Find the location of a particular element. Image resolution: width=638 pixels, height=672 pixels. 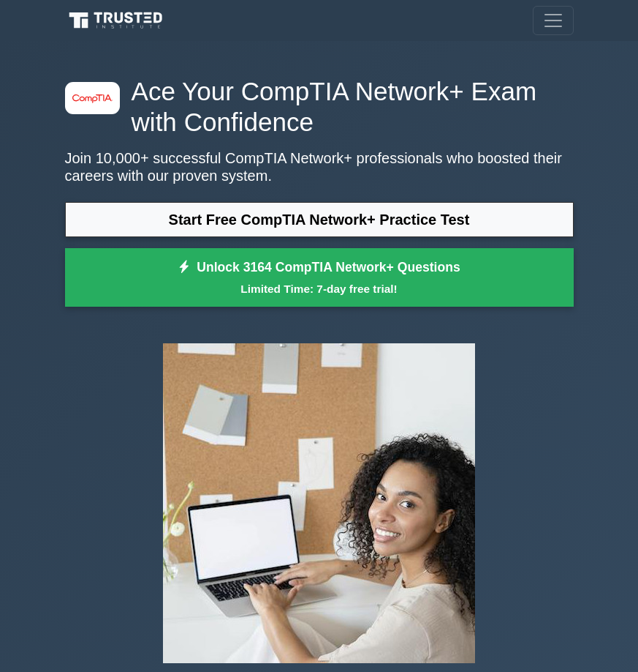

button: Toggle navigation is located at coordinates (554, 21).